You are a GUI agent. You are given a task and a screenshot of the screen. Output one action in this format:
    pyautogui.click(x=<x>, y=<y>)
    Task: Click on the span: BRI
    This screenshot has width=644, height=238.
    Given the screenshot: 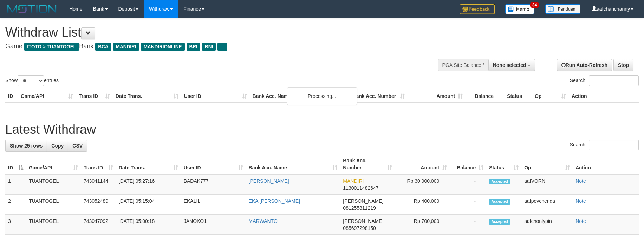 What is the action you would take?
    pyautogui.click(x=193, y=47)
    